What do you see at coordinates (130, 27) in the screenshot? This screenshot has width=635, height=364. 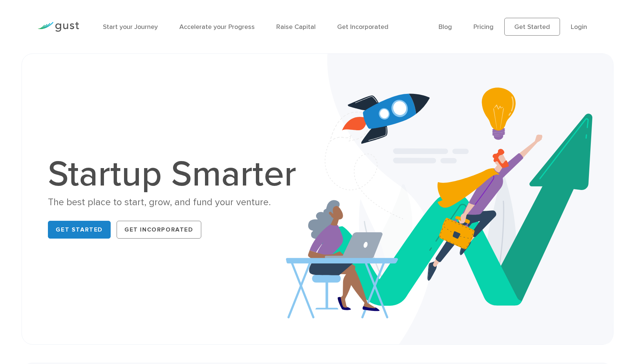 I see `a: Start your Journey` at bounding box center [130, 27].